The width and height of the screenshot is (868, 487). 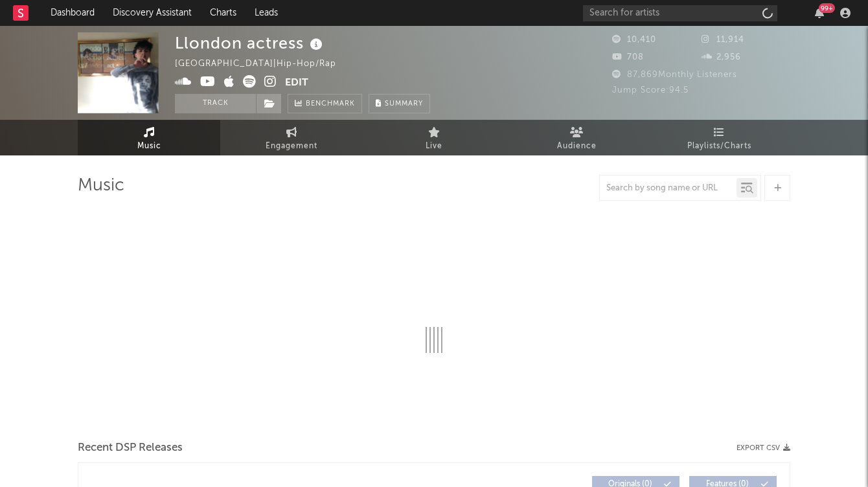 I want to click on input: Search by song name or URL, so click(x=668, y=188).